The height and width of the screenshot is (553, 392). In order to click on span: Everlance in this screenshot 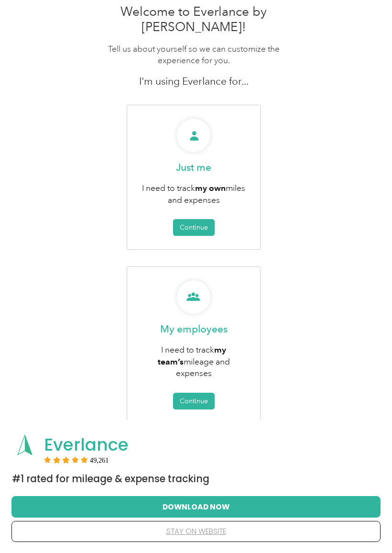, I will do `click(86, 445)`.